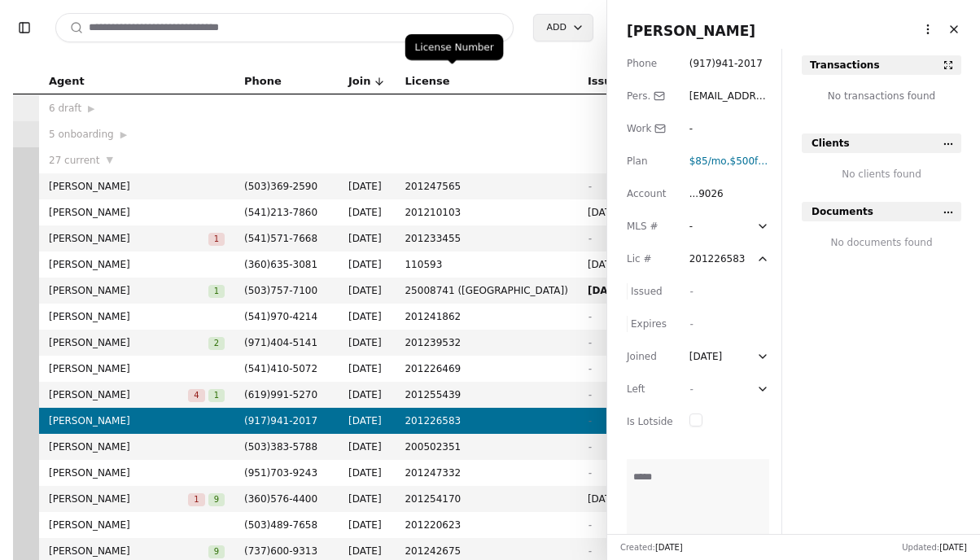 The width and height of the screenshot is (980, 560). What do you see at coordinates (74, 160) in the screenshot?
I see `span: 27 current` at bounding box center [74, 160].